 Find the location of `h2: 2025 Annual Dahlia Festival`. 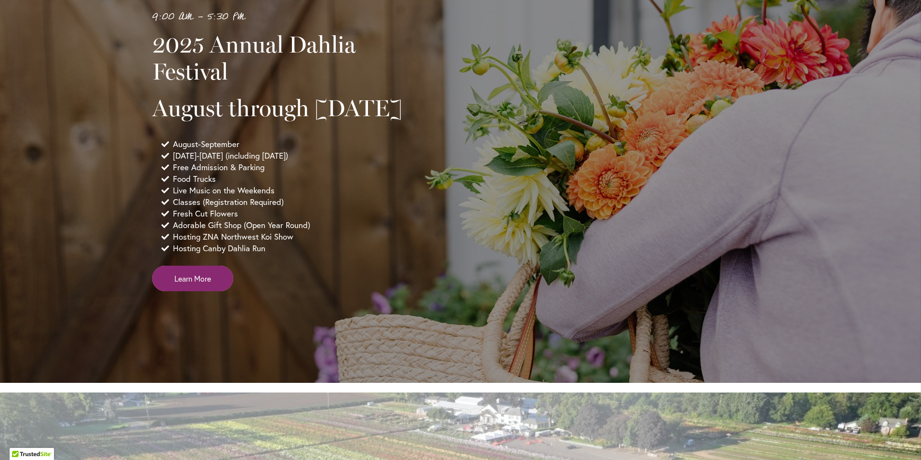

h2: 2025 Annual Dahlia Festival is located at coordinates (285, 58).